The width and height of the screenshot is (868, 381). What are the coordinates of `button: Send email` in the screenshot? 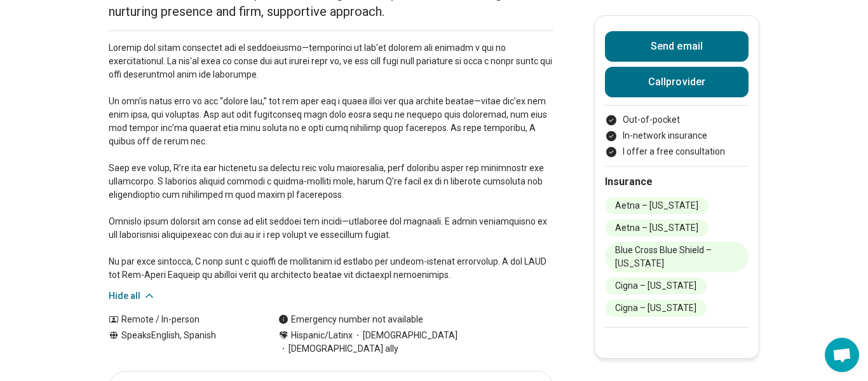 It's located at (676, 46).